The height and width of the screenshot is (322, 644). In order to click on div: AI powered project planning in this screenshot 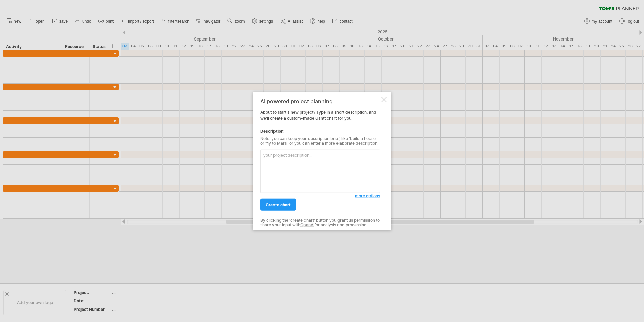, I will do `click(320, 101)`.